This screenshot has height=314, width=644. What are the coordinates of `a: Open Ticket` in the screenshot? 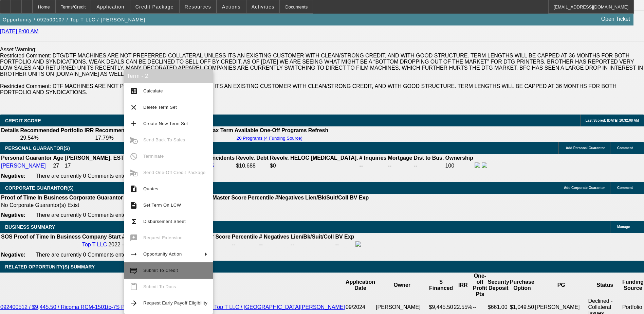 It's located at (616, 19).